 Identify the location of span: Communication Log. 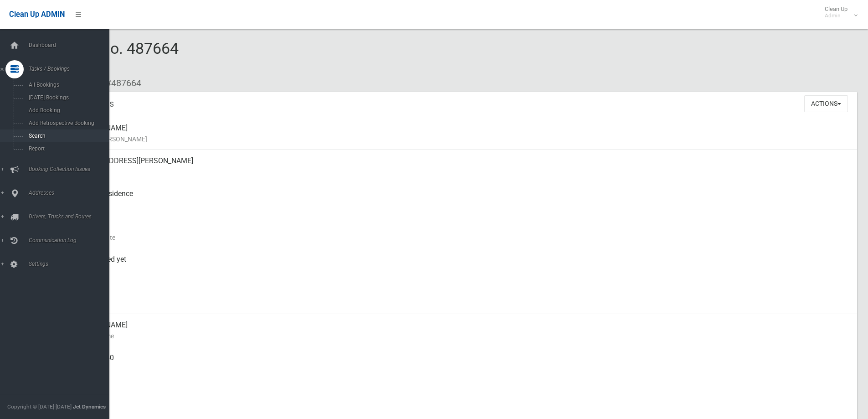
(71, 241).